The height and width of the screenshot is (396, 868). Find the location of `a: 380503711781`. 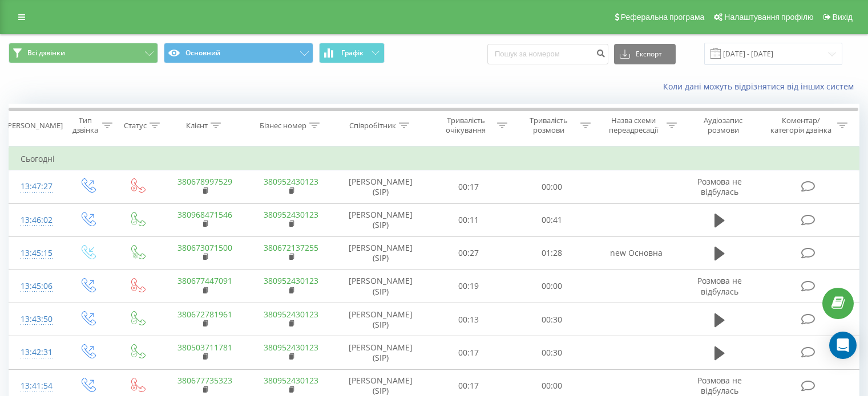

a: 380503711781 is located at coordinates (205, 347).